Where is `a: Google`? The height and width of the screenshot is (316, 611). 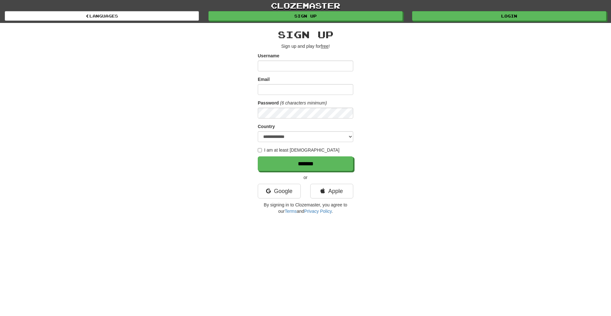 a: Google is located at coordinates (279, 191).